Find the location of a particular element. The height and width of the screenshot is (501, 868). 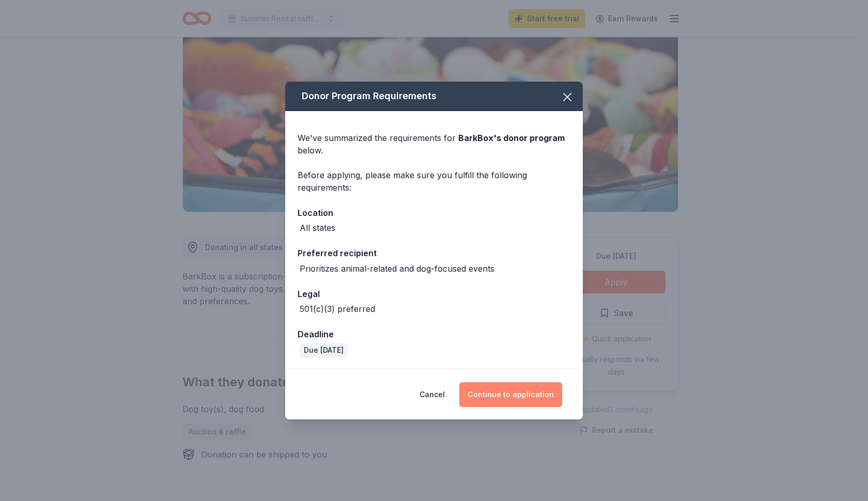

div: Location is located at coordinates (434, 213).